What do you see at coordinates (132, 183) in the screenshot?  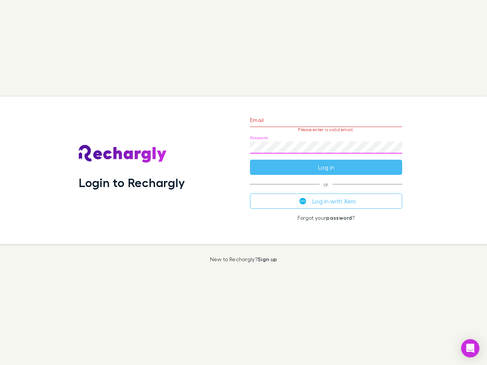 I see `h1: Login to Rechargly` at bounding box center [132, 183].